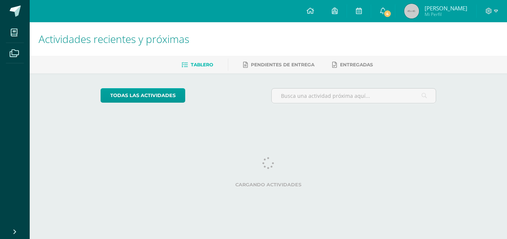 The image size is (507, 239). What do you see at coordinates (279, 65) in the screenshot?
I see `a: Pendientes de entrega` at bounding box center [279, 65].